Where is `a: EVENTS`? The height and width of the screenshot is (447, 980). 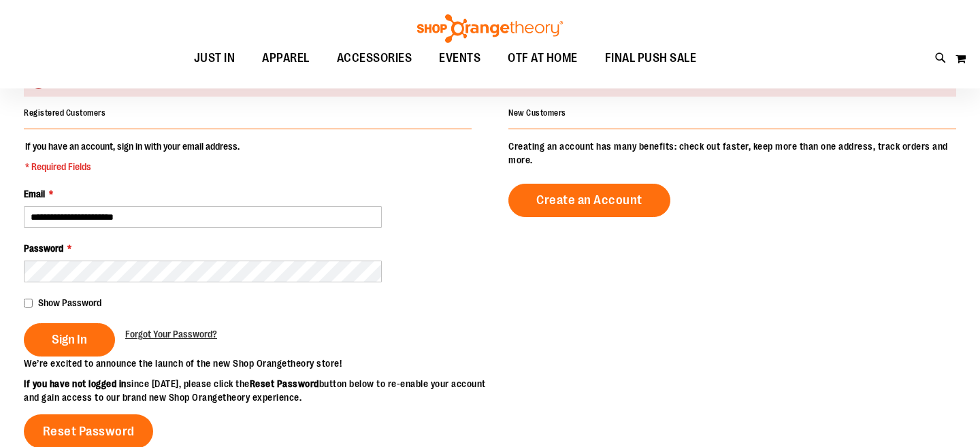 a: EVENTS is located at coordinates (459, 59).